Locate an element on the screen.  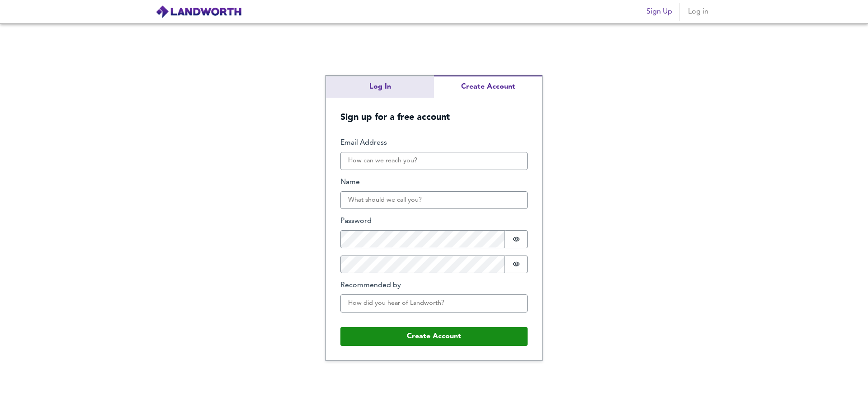
button: Sign Up is located at coordinates (659, 12).